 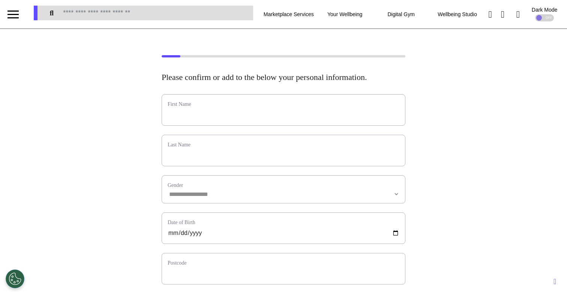 What do you see at coordinates (544, 10) in the screenshot?
I see `div: Dark Mode` at bounding box center [544, 10].